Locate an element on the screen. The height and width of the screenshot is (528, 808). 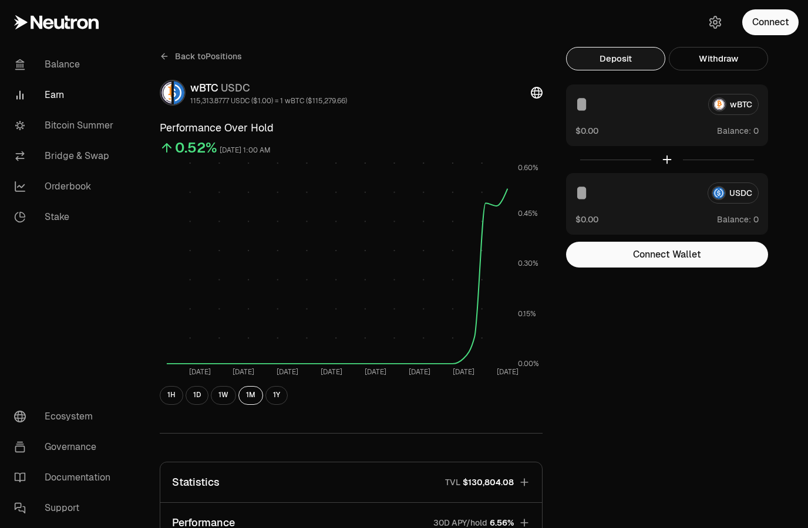
button: Connect Wallet is located at coordinates (667, 255).